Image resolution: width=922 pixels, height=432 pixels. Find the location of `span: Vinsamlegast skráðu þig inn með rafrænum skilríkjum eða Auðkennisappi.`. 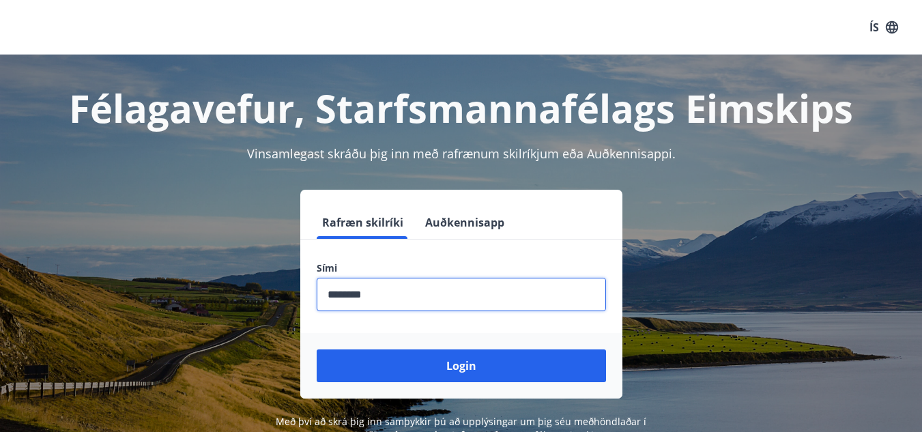

span: Vinsamlegast skráðu þig inn með rafrænum skilríkjum eða Auðkennisappi. is located at coordinates (461, 154).